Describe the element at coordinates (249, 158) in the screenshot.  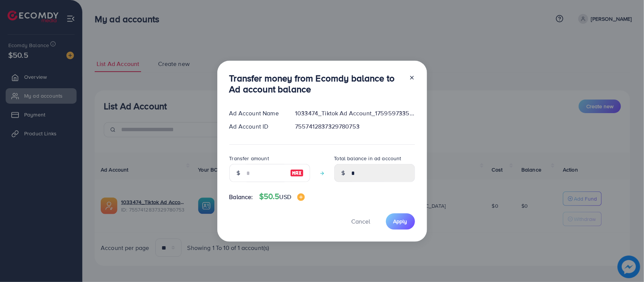
I see `label: Transfer amount` at that location.